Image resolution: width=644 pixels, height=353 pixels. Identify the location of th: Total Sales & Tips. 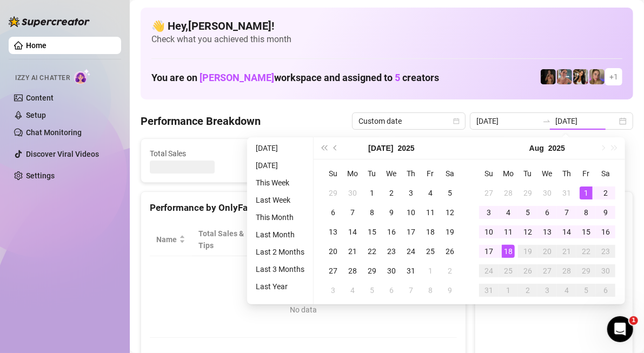
(225, 240).